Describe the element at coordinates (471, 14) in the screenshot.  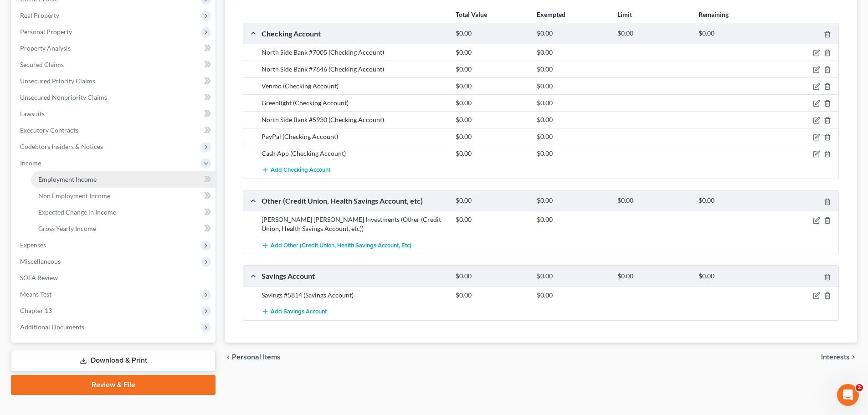
I see `strong: Total Value` at that location.